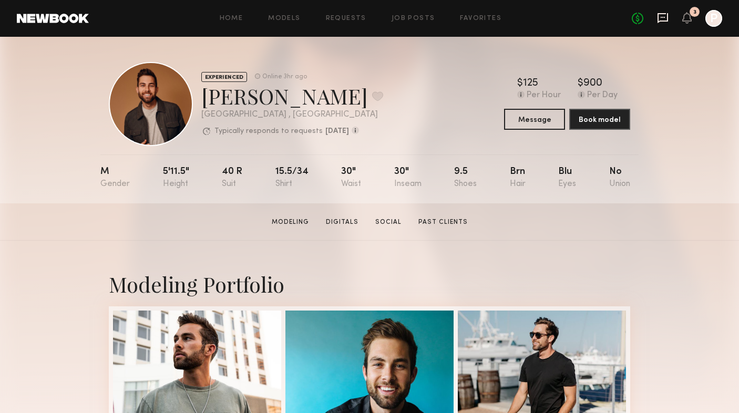 The image size is (739, 413). Describe the element at coordinates (231, 18) in the screenshot. I see `a: Home` at that location.